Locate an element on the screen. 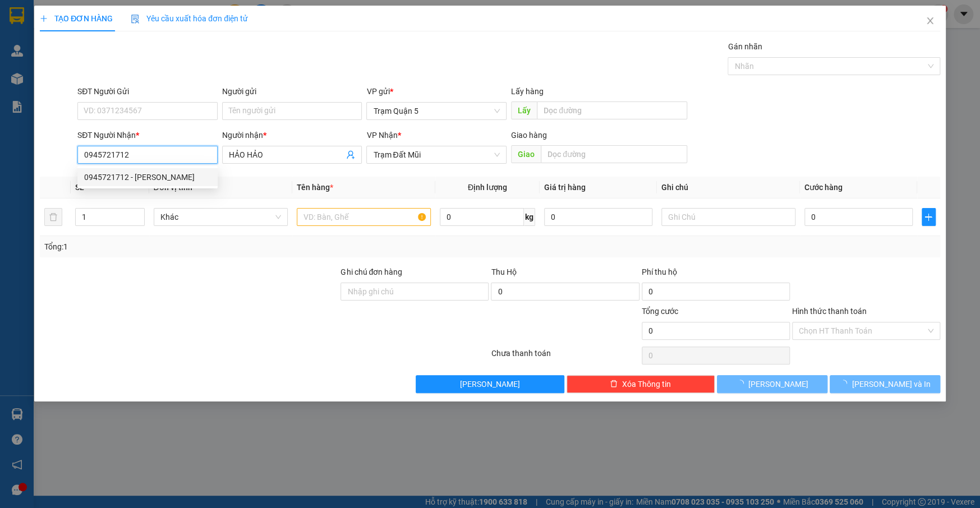  span: Thu Hộ is located at coordinates (503, 271).